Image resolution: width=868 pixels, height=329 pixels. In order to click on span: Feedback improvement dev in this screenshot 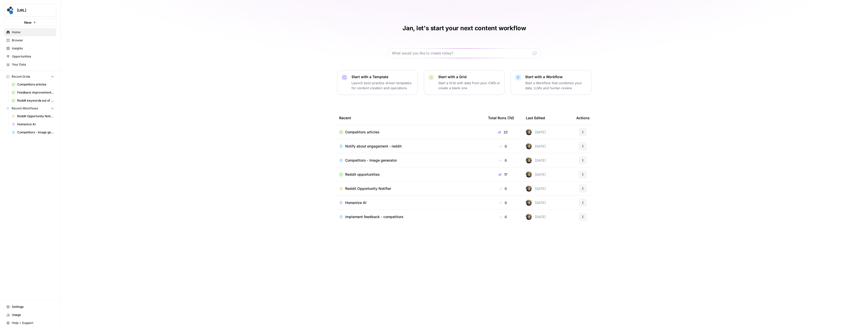, I will do `click(35, 92)`.